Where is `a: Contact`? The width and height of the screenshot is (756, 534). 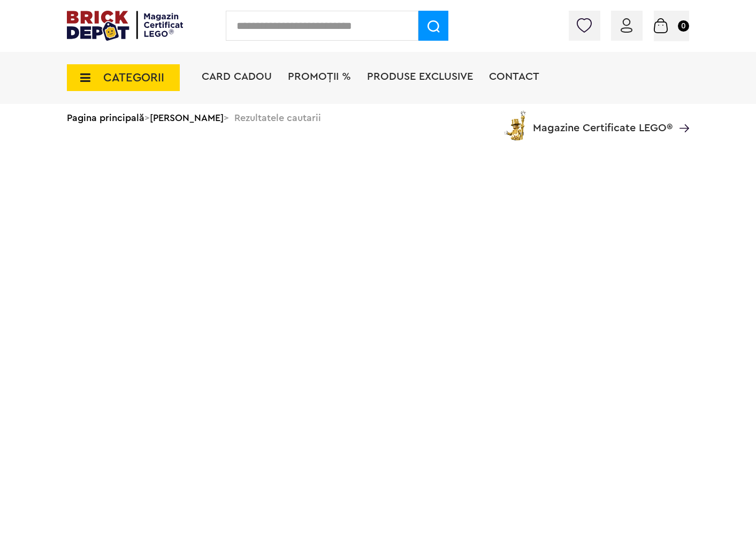
a: Contact is located at coordinates (514, 77).